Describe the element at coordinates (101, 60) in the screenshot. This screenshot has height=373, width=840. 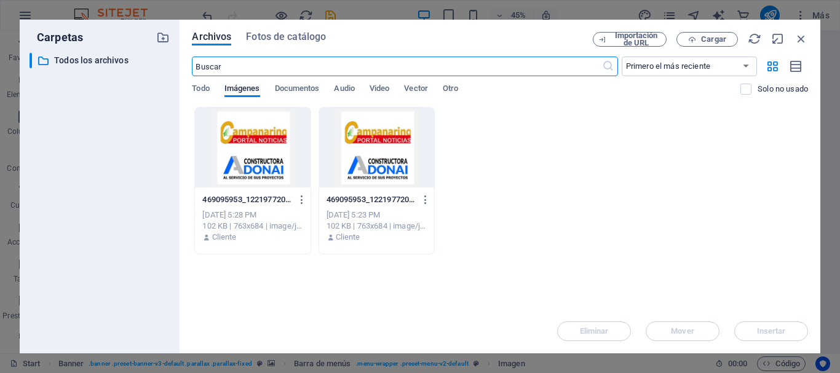
I see `p: Todos los archivos` at that location.